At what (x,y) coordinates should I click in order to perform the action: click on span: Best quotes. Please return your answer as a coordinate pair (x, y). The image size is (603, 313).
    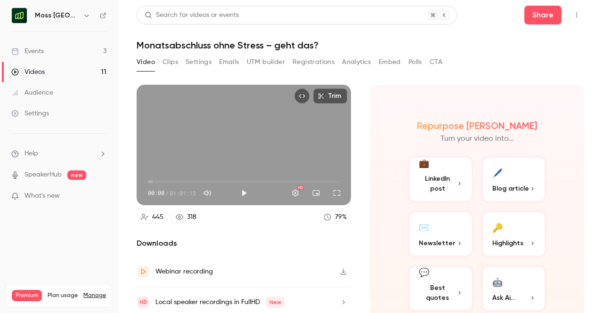
    Looking at the image, I should click on (438, 293).